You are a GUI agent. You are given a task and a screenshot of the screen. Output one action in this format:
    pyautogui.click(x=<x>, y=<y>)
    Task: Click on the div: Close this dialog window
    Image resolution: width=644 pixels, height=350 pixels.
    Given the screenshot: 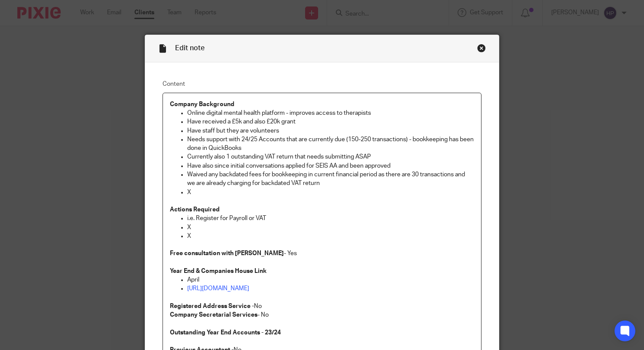 What is the action you would take?
    pyautogui.click(x=482, y=48)
    